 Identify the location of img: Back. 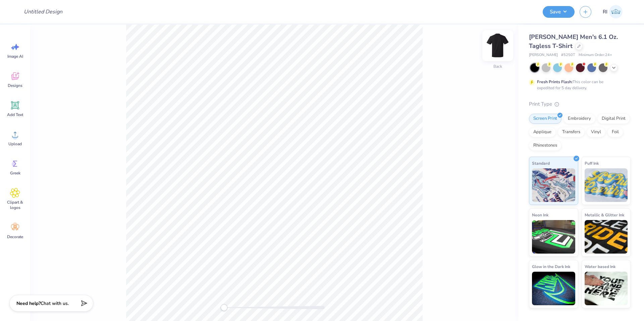
(498, 46).